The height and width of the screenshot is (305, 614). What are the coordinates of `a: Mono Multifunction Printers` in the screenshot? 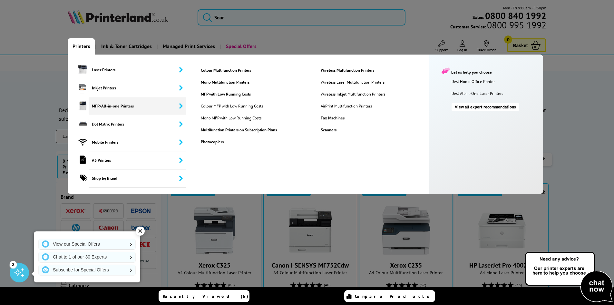 It's located at (255, 82).